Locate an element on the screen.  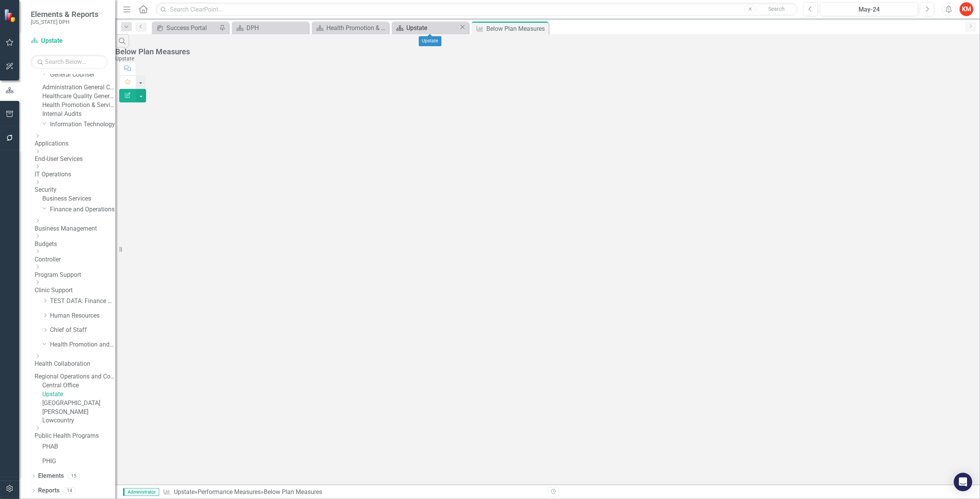
a: Performance Measures is located at coordinates (229, 491).